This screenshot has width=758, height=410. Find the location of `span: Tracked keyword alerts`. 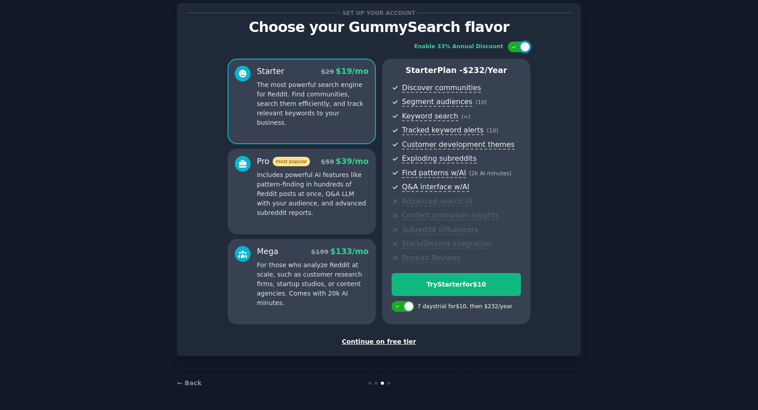

span: Tracked keyword alerts is located at coordinates (442, 130).